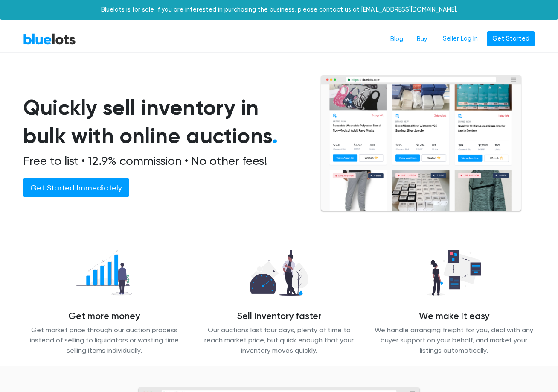 The image size is (558, 392). Describe the element at coordinates (421, 143) in the screenshot. I see `img: browserlots-effe8949e13f0ae0d7b59c7c387d2f9fb811154c3999f57e71a08a1b8b46c466.png` at that location.